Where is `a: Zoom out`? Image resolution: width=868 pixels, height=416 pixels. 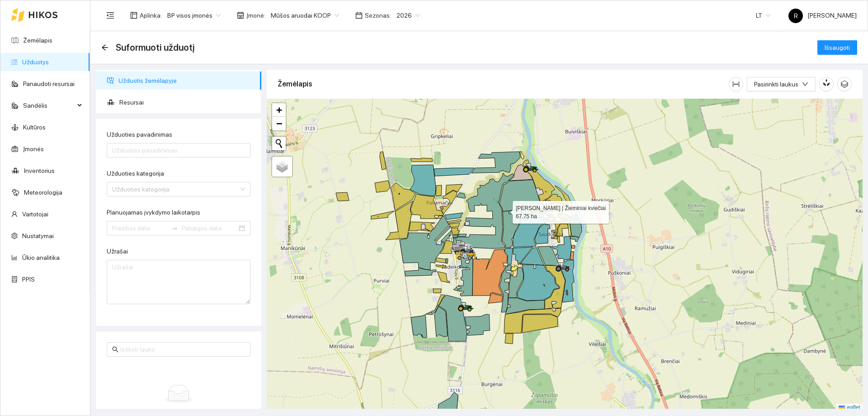
a: Zoom out is located at coordinates (279, 123).